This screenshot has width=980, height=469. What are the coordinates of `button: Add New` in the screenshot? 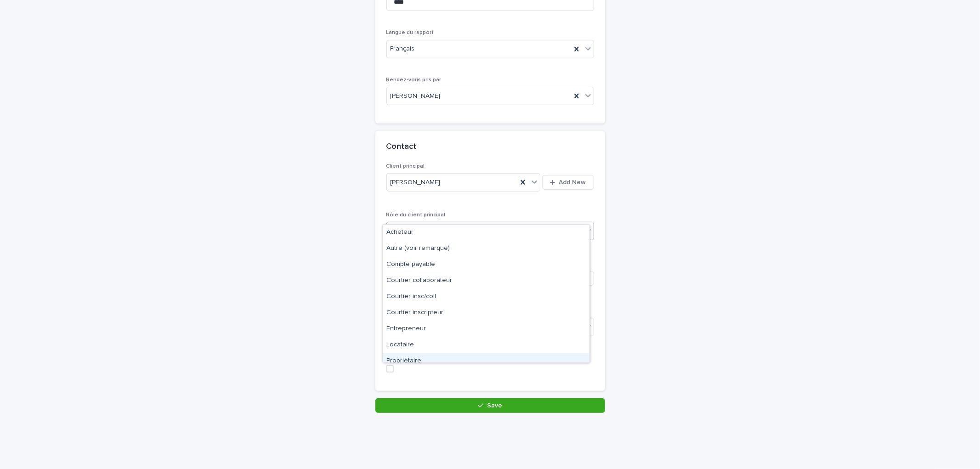 It's located at (568, 183).